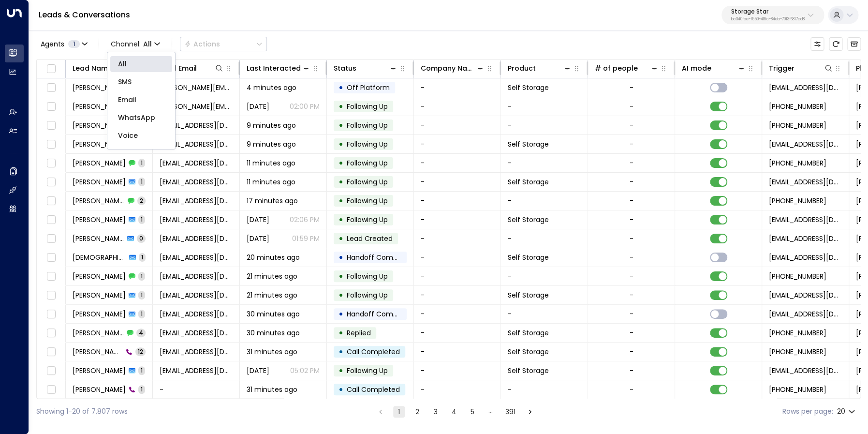  Describe the element at coordinates (125, 82) in the screenshot. I see `span: SMS` at that location.